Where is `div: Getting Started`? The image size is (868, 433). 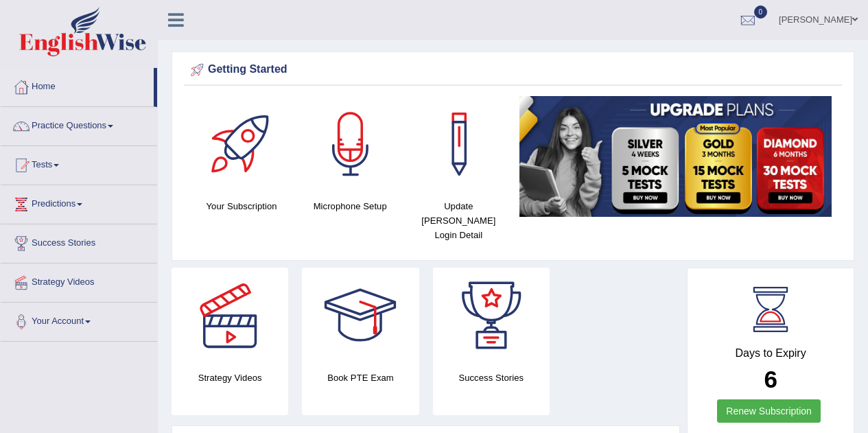 div: Getting Started is located at coordinates (512, 70).